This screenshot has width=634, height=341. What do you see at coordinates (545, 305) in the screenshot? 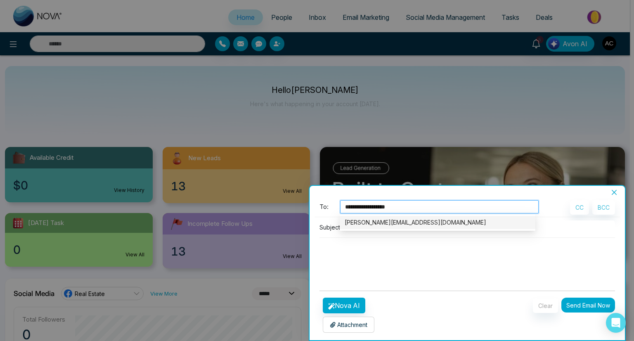
I see `button: Clear` at bounding box center [545, 305].